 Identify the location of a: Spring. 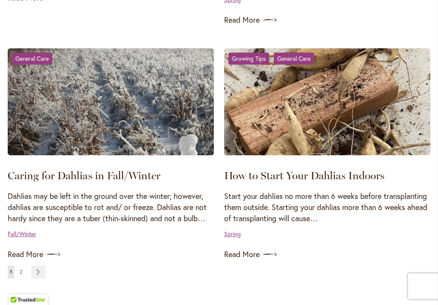
(232, 233).